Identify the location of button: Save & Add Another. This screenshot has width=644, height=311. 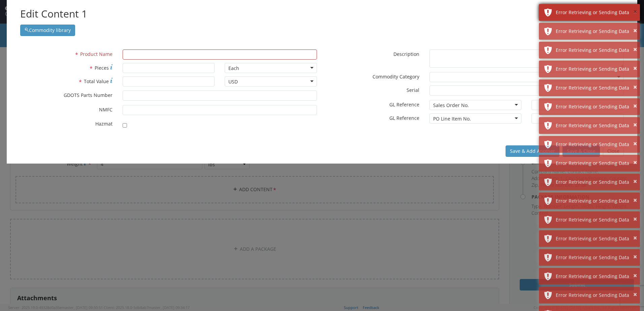
(532, 151).